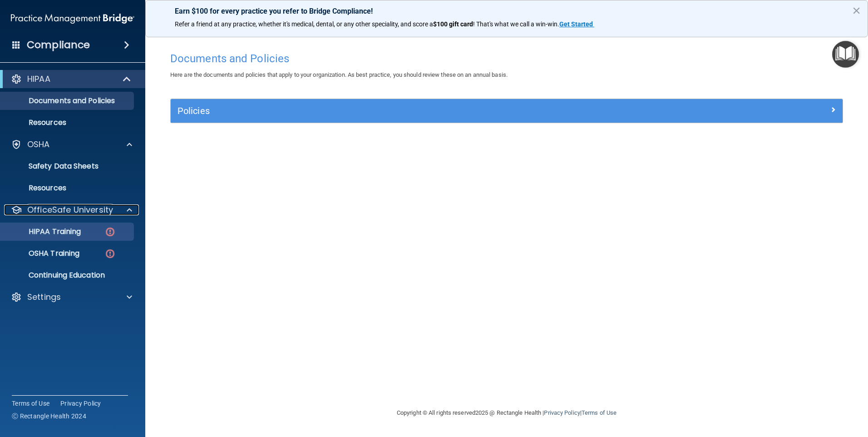  I want to click on a: OSHA, so click(71, 145).